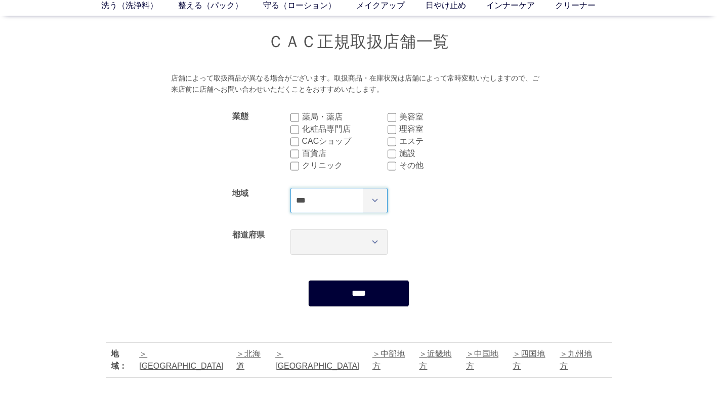 Image resolution: width=717 pixels, height=396 pixels. Describe the element at coordinates (240, 116) in the screenshot. I see `label: 業態` at that location.